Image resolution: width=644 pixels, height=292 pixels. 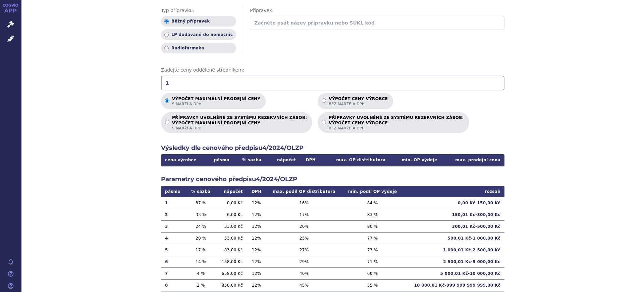 What do you see at coordinates (199, 10) in the screenshot?
I see `span: Typ přípravku:` at bounding box center [199, 10].